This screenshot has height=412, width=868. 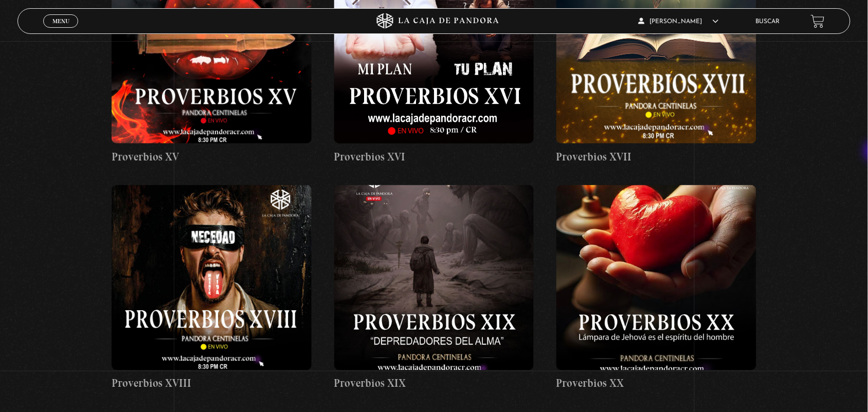 I want to click on h4: Proverbios XVIII, so click(x=211, y=383).